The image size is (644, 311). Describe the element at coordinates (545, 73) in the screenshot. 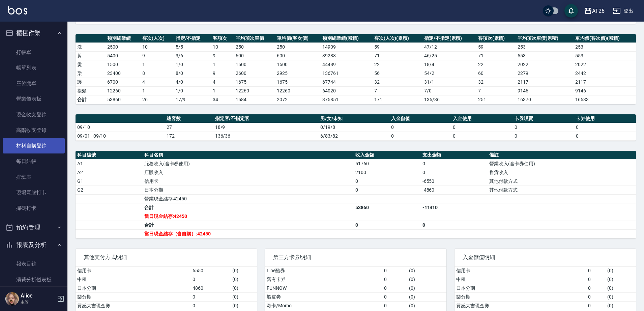

I see `td: 2279` at that location.